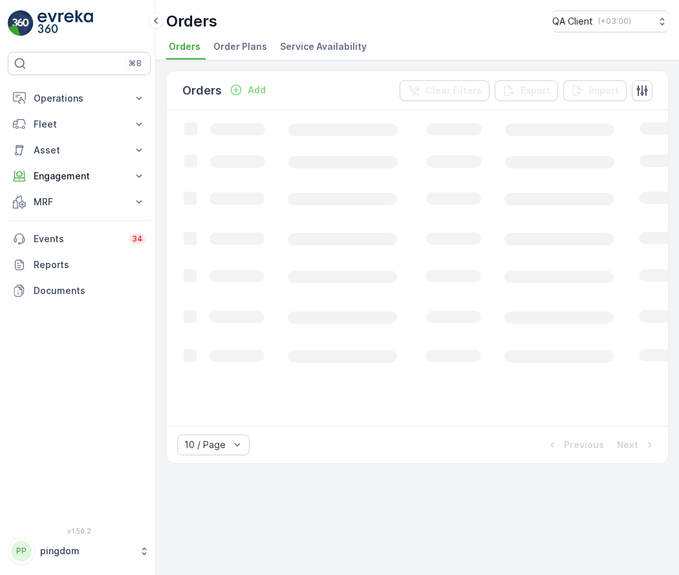 Image resolution: width=679 pixels, height=575 pixels. What do you see at coordinates (79, 176) in the screenshot?
I see `button: Engagement` at bounding box center [79, 176].